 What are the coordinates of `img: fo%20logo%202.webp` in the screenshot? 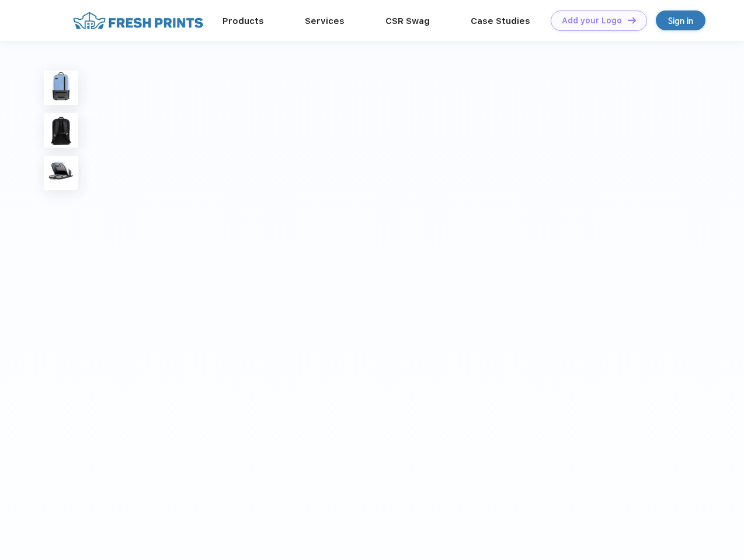 It's located at (137, 21).